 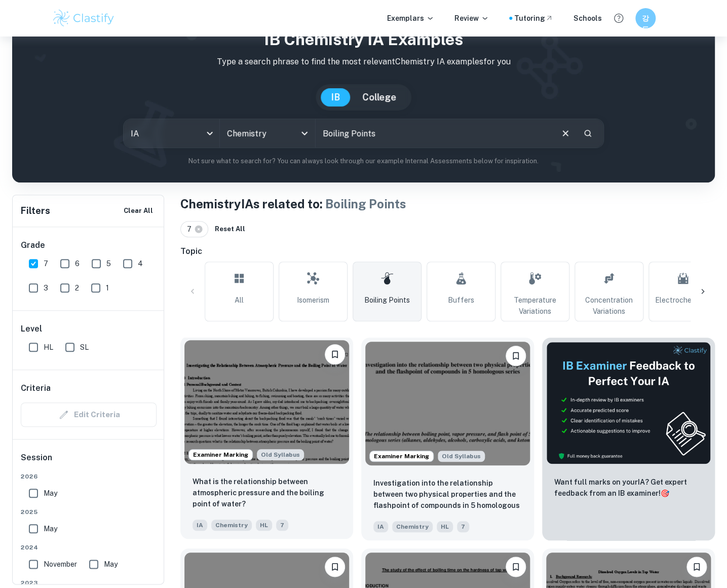 I want to click on div: Criteria filters are unavailable when searching by topic, so click(x=89, y=414).